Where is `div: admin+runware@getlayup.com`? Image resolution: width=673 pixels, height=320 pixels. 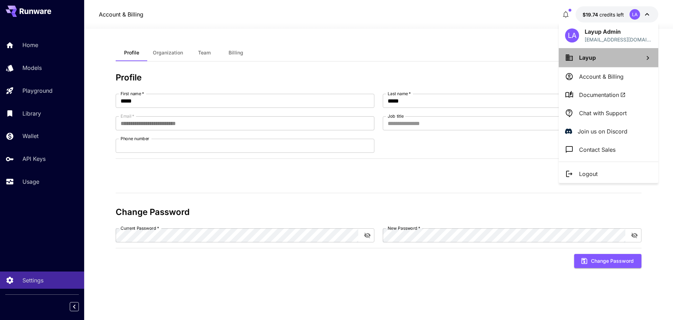
div: admin+runware@getlayup.com is located at coordinates (619, 39).